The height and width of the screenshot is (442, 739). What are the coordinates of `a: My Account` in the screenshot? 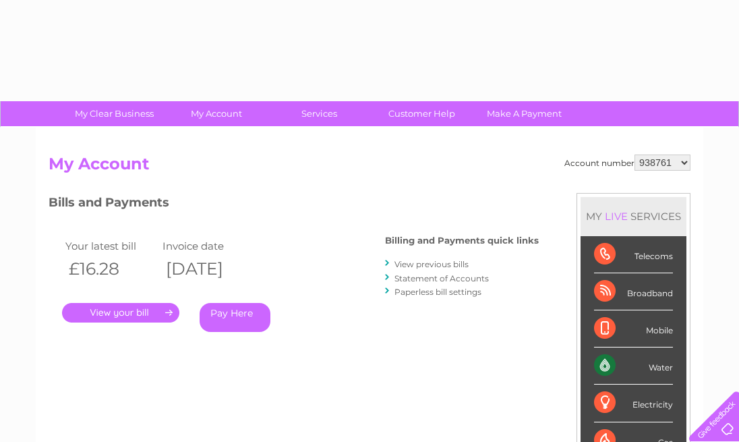 It's located at (216, 113).